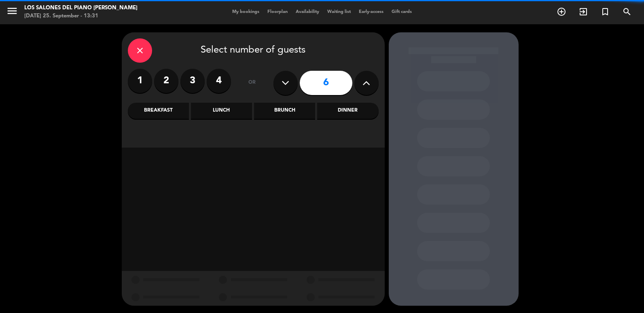 This screenshot has height=313, width=644. What do you see at coordinates (402, 12) in the screenshot?
I see `span: Gift cards` at bounding box center [402, 12].